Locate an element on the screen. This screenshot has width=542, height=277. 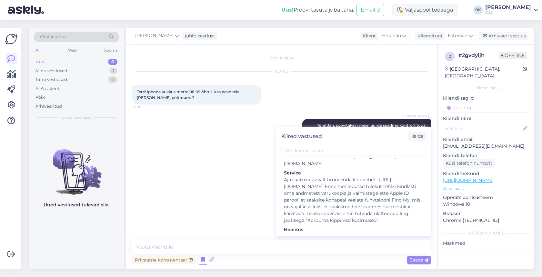
p: Windows 10 is located at coordinates (486, 204).